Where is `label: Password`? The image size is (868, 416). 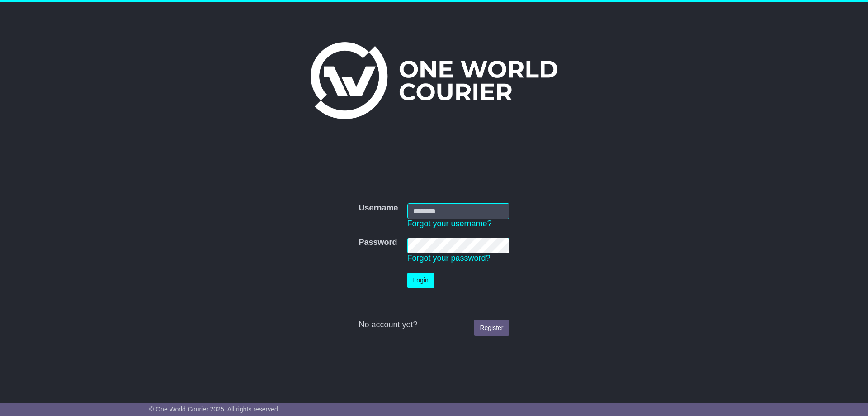 label: Password is located at coordinates (378, 243).